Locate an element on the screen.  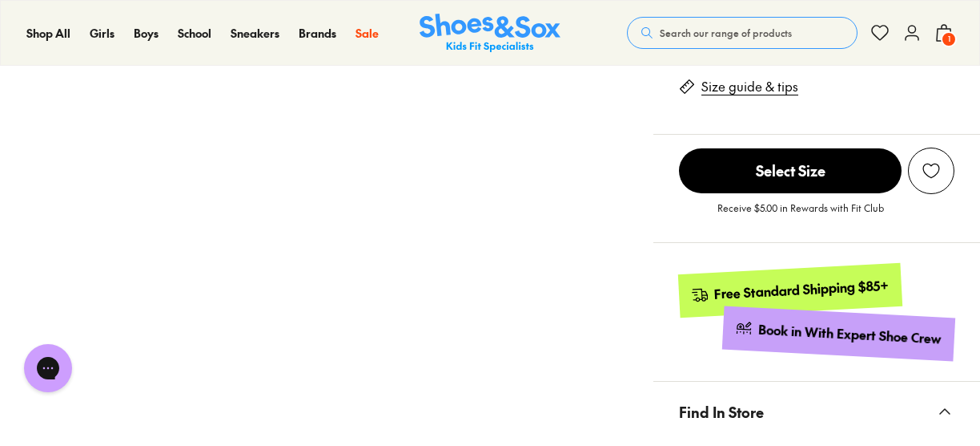
span: Sale is located at coordinates (367, 33).